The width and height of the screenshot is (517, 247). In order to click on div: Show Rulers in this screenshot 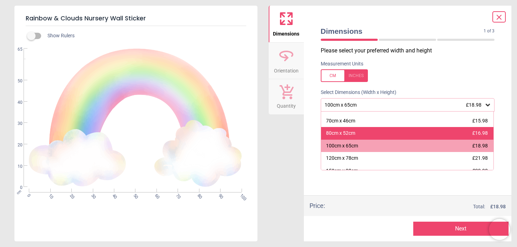, I will do `click(144, 36)`.